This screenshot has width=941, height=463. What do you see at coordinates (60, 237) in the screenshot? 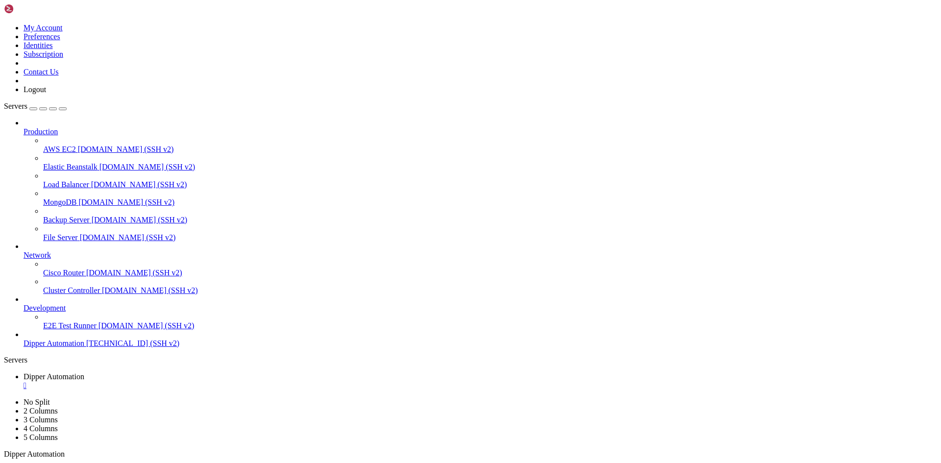
I see `span: File Server` at bounding box center [60, 237].